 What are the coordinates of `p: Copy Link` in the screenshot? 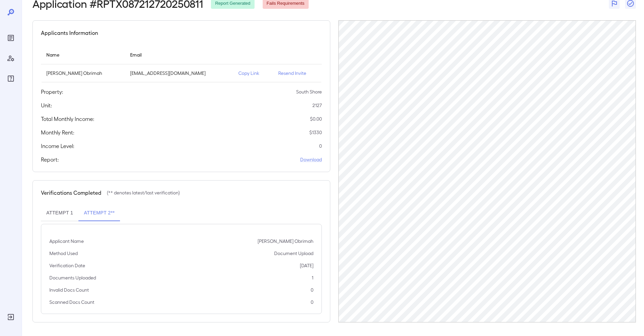 It's located at (253, 73).